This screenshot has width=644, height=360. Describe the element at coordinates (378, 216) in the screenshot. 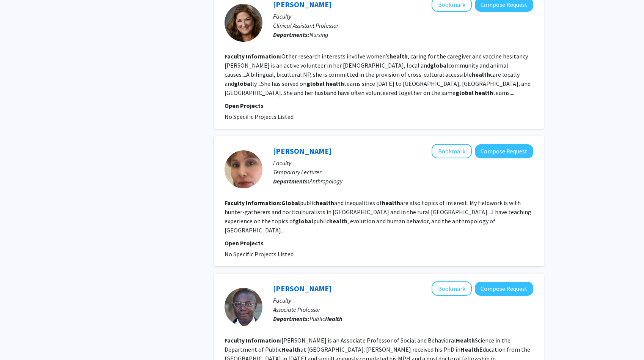

I see `fg-read-more: public and inequalities of are also topics of interest. My fieldwork is with hunter-gatherers and...` at that location.